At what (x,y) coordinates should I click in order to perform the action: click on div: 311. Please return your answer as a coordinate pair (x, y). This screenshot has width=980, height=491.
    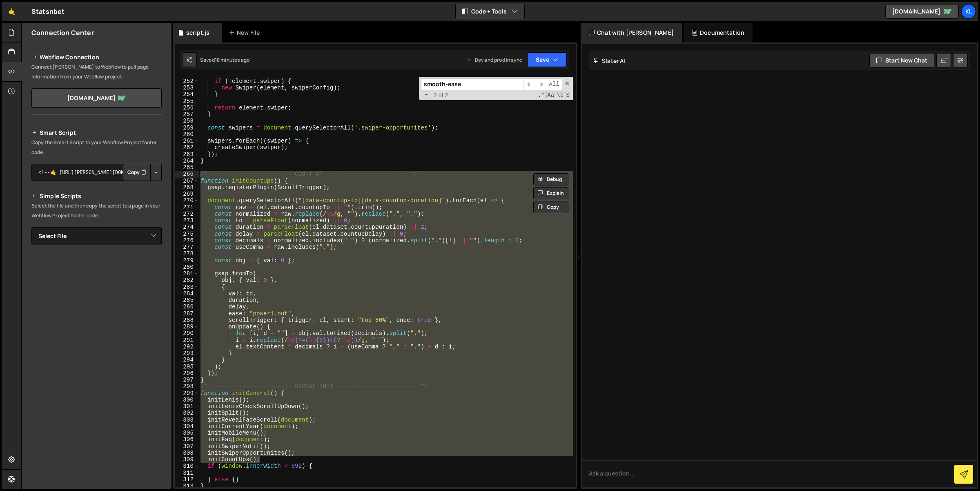
    Looking at the image, I should click on (186, 473).